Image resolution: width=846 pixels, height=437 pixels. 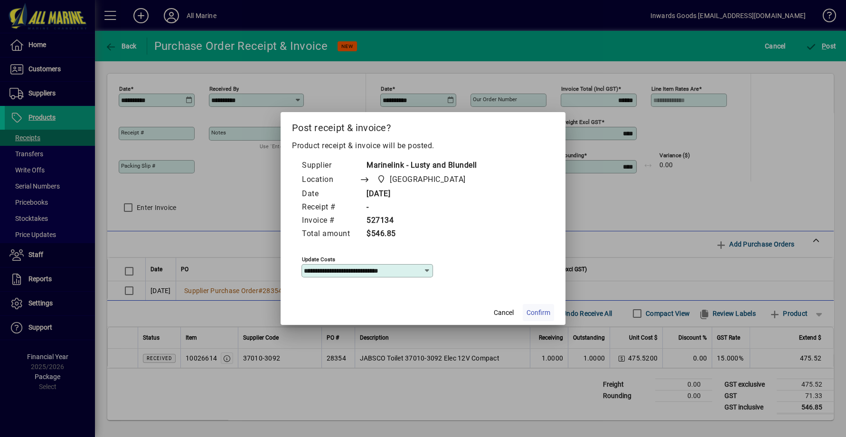 What do you see at coordinates (331, 221) in the screenshot?
I see `td: Invoice #` at bounding box center [331, 221].